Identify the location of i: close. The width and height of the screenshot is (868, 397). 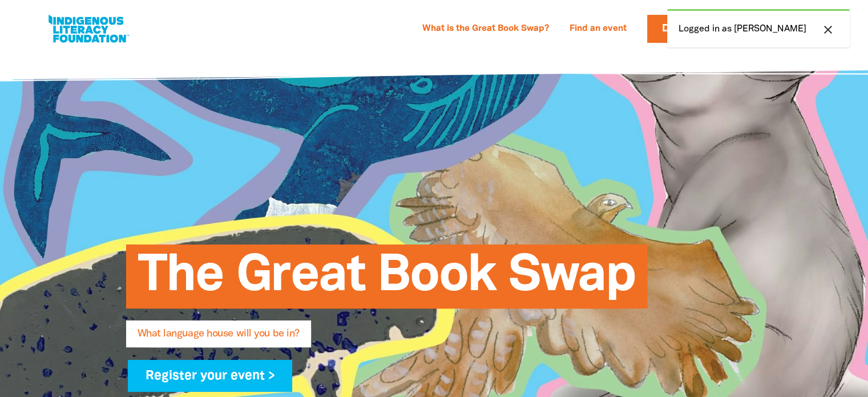
(829, 30).